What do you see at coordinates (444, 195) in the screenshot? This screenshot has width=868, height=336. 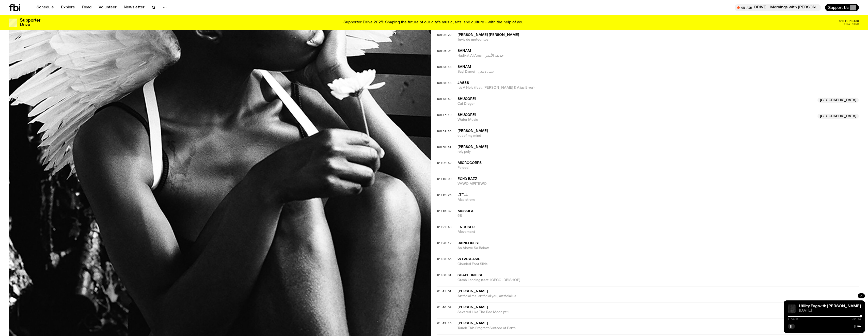 I see `button: 01:12:26` at bounding box center [444, 195].